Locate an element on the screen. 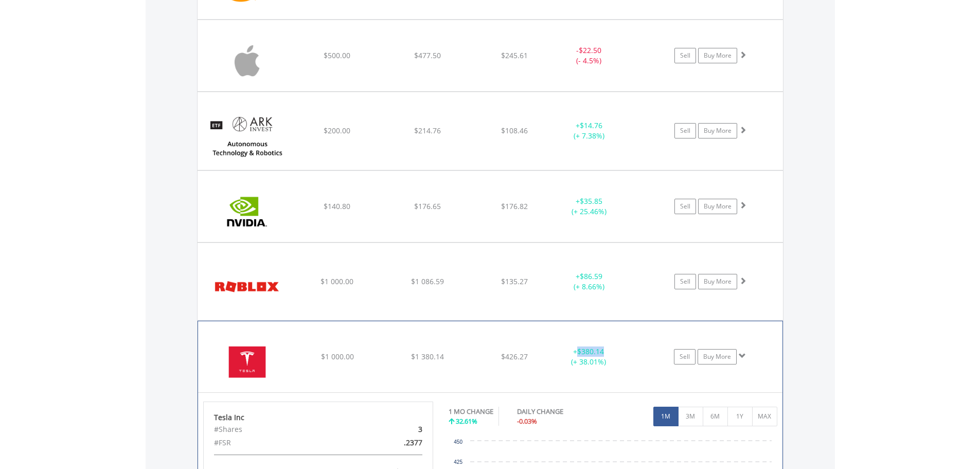  span: $176.82 is located at coordinates (514, 206).